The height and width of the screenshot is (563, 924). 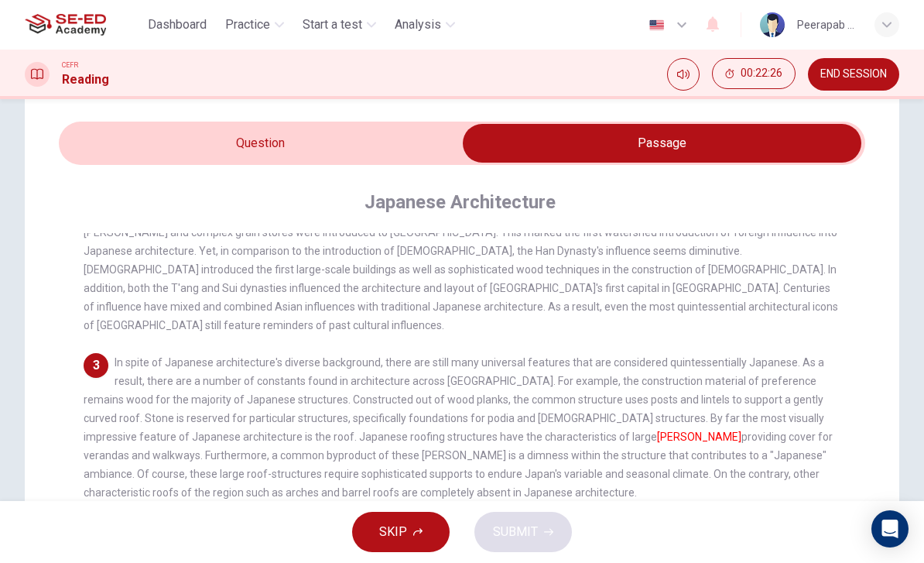 I want to click on button: SKIP, so click(x=401, y=532).